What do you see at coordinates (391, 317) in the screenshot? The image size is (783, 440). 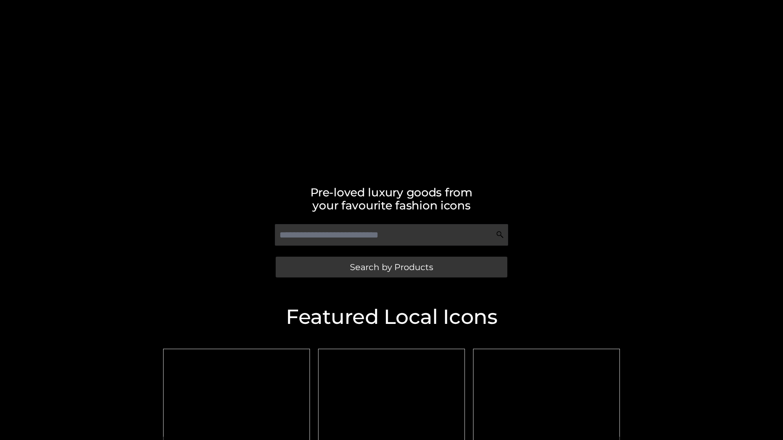 I see `h2: Featured Local Icons​` at bounding box center [391, 317].